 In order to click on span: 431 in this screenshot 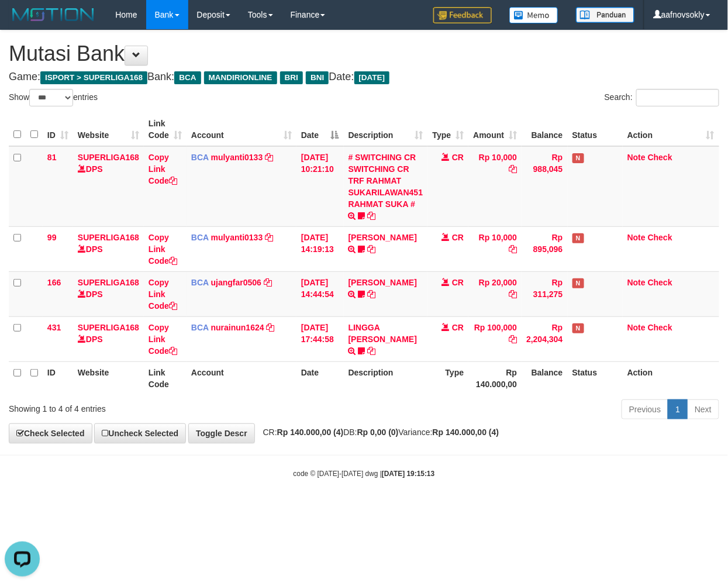, I will do `click(53, 328)`.